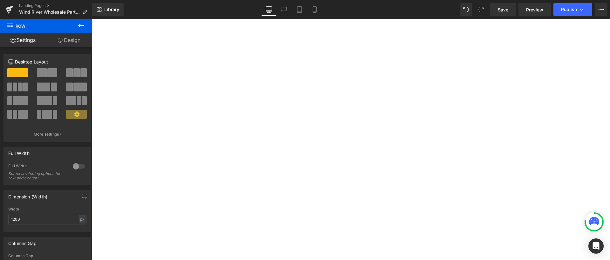  What do you see at coordinates (503, 10) in the screenshot?
I see `span: Save` at bounding box center [503, 10].